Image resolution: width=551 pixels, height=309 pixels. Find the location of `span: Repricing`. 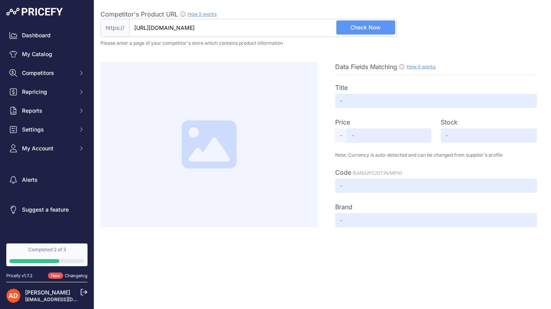

span: Repricing is located at coordinates (48, 92).